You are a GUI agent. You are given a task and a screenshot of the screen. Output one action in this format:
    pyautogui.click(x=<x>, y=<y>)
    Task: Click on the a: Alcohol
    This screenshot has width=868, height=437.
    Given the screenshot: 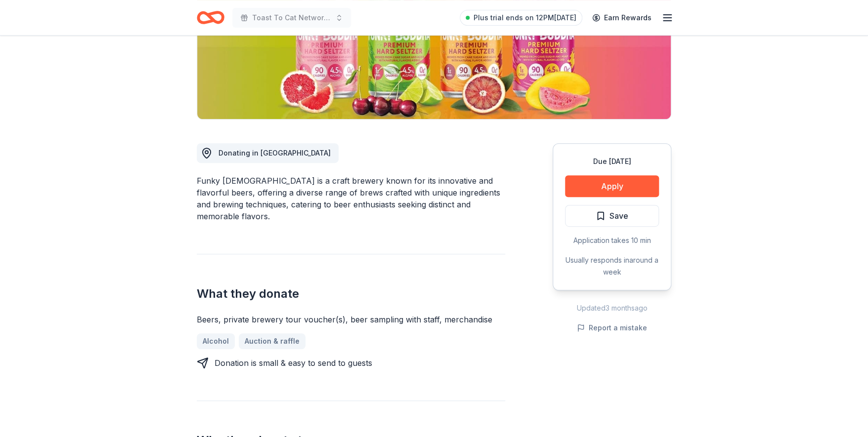 What is the action you would take?
    pyautogui.click(x=216, y=342)
    